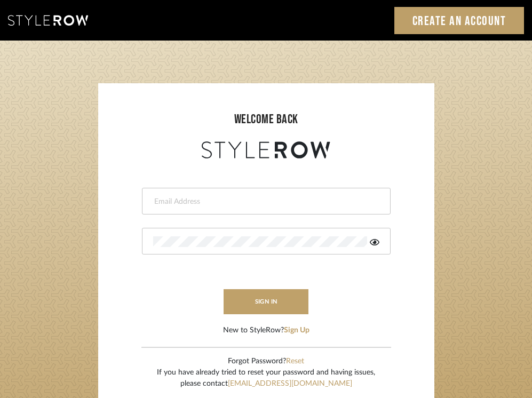 The width and height of the screenshot is (532, 398). I want to click on input: Email Address, so click(265, 202).